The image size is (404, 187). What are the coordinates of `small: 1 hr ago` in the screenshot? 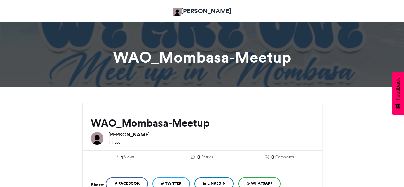 It's located at (114, 142).